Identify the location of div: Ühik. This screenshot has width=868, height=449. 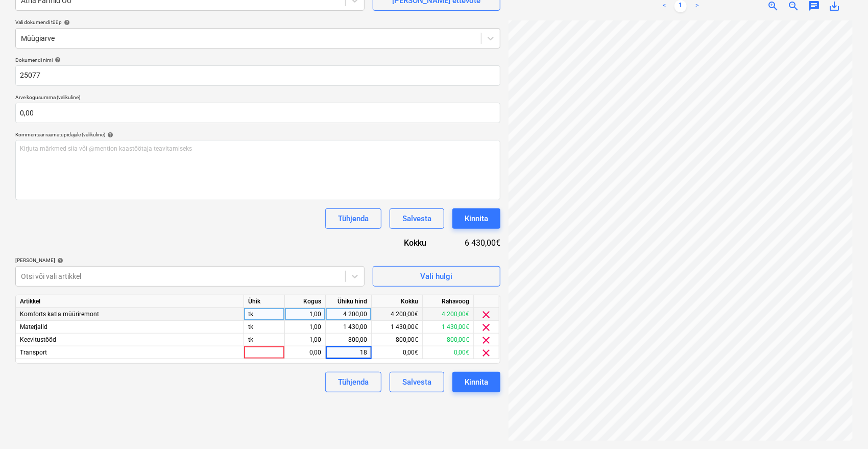
(264, 301).